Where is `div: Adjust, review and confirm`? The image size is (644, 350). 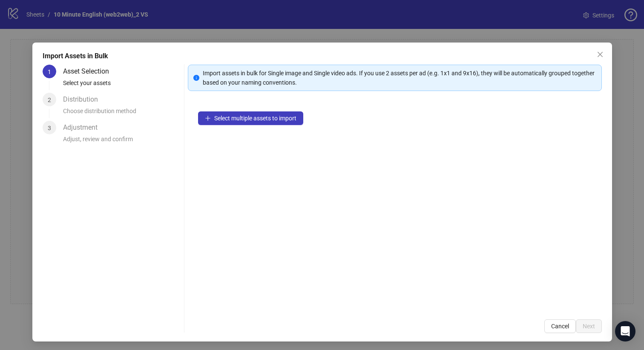 div: Adjust, review and confirm is located at coordinates (122, 142).